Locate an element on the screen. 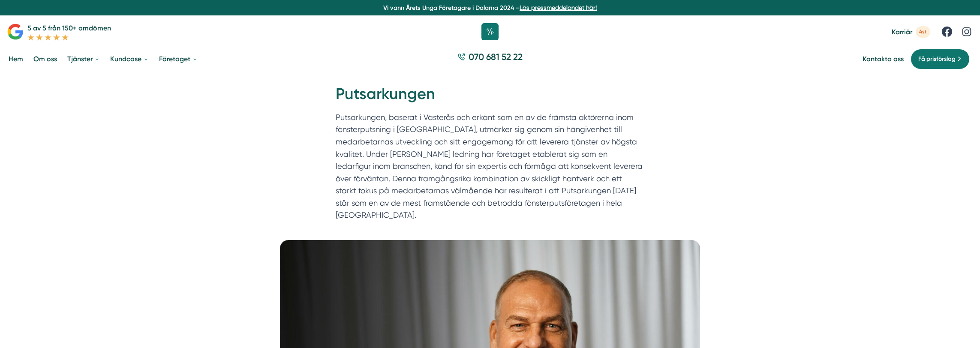 Image resolution: width=980 pixels, height=348 pixels. span: Karriär is located at coordinates (902, 32).